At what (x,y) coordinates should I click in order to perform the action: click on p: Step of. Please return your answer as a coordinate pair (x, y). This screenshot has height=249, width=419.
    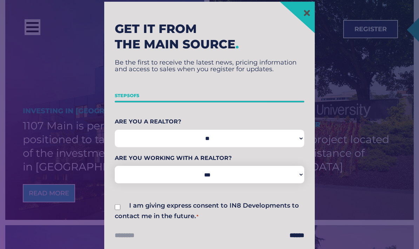
    Looking at the image, I should click on (209, 96).